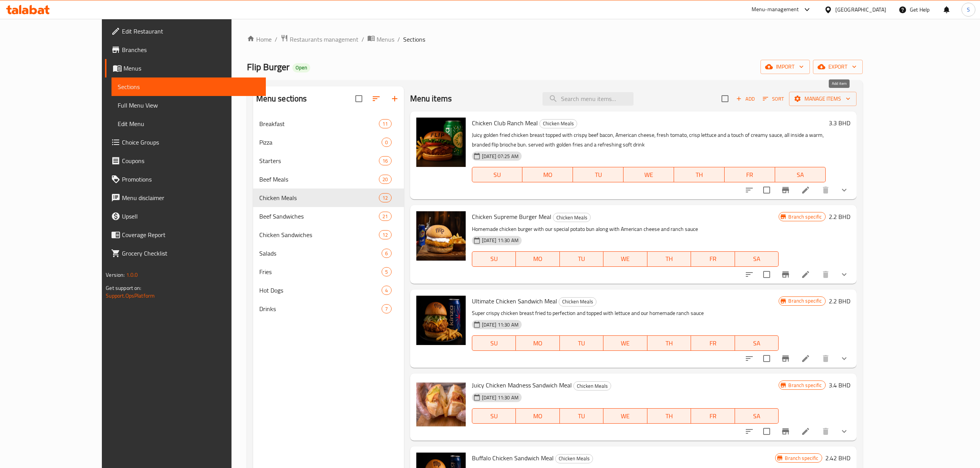  Describe the element at coordinates (115, 275) in the screenshot. I see `span: Version:` at that location.